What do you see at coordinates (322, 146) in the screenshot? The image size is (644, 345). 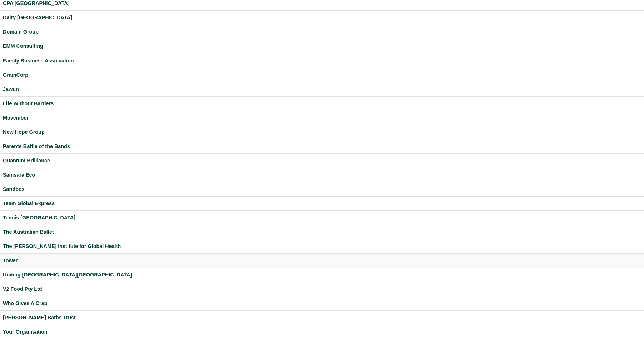 I see `a: Parents Battle of the Bands` at bounding box center [322, 146].